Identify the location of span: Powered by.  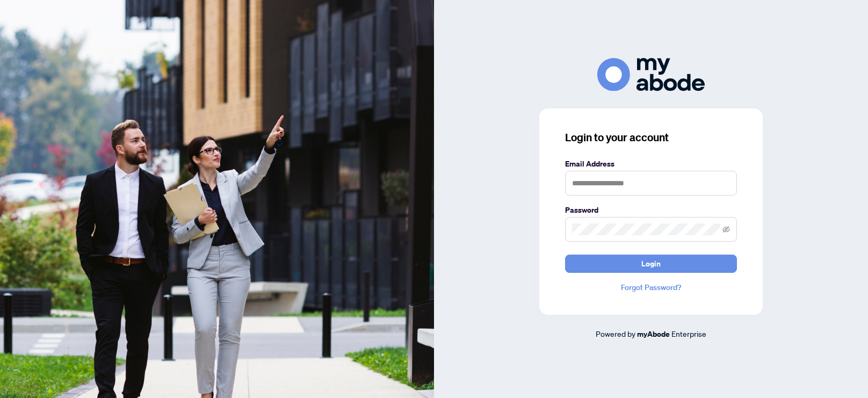
(616, 334).